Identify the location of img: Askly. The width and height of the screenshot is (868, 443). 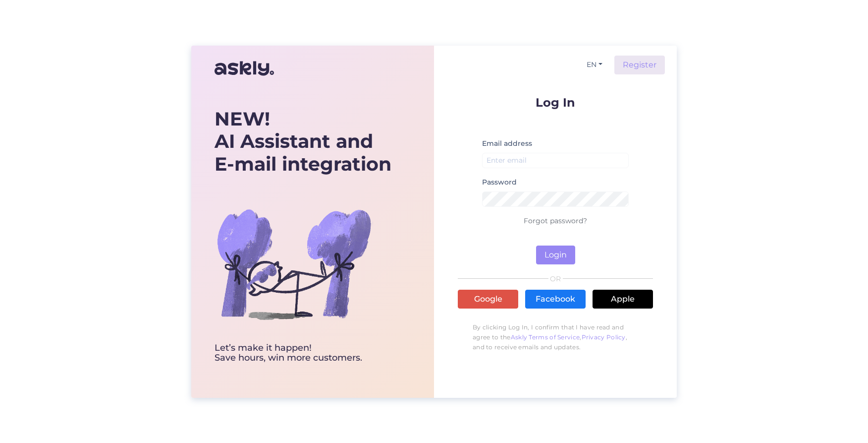
(244, 69).